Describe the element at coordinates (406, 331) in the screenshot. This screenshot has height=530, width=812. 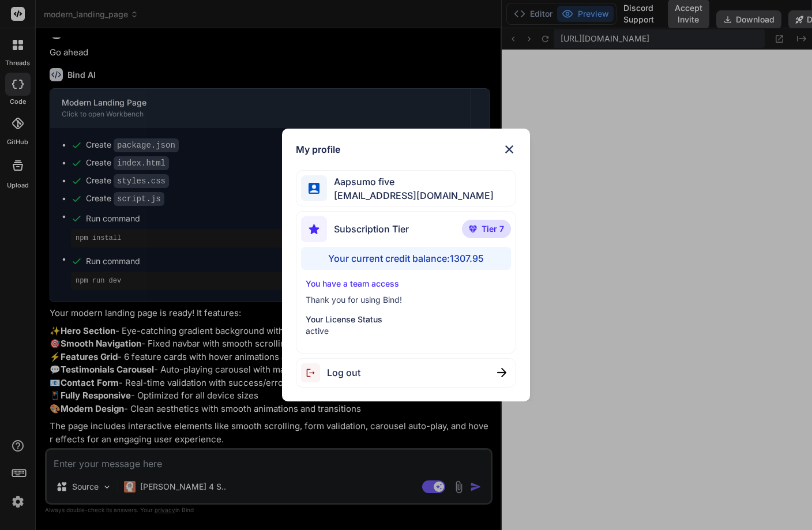
I see `p: active` at that location.